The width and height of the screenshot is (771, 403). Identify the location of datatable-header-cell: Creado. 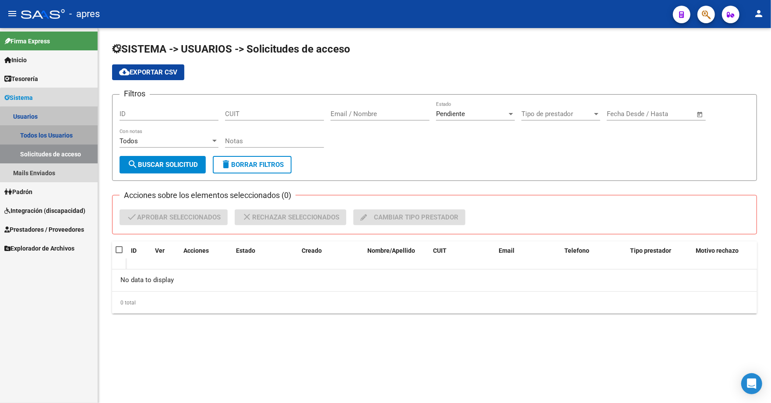
(331, 256).